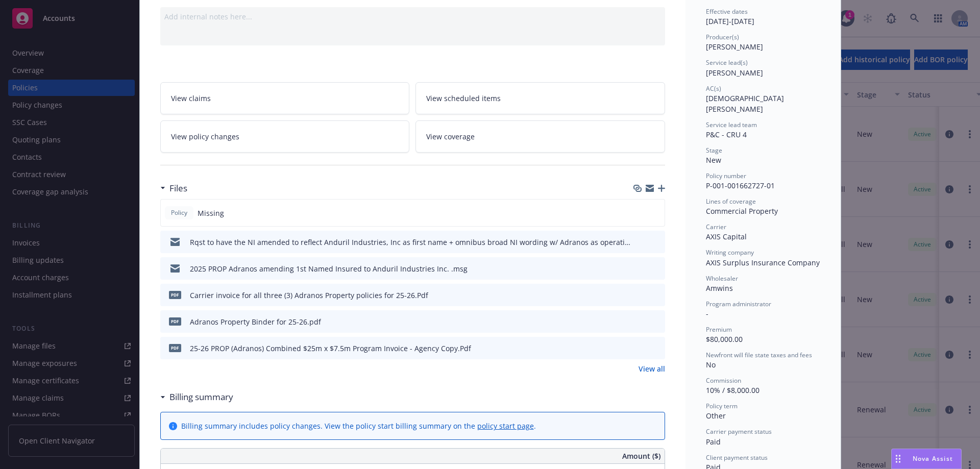  What do you see at coordinates (719, 288) in the screenshot?
I see `span: Amwins` at bounding box center [719, 288].